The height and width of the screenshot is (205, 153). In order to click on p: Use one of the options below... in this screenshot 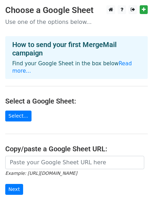, I will do `click(76, 22)`.